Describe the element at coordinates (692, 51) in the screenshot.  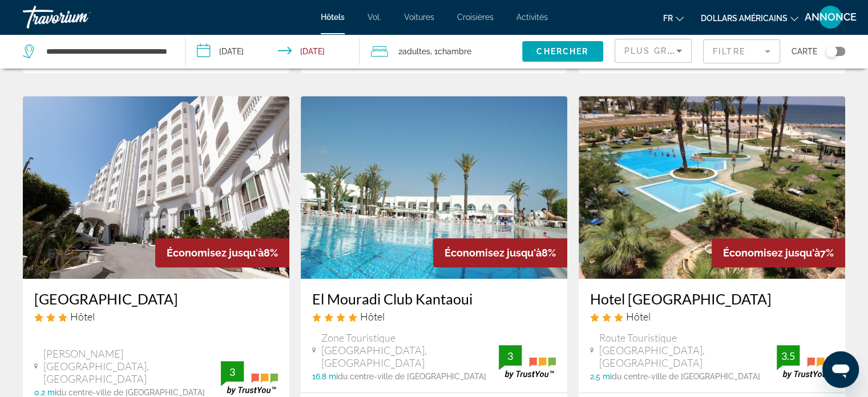
I see `span: Plus grandes économies` at that location.